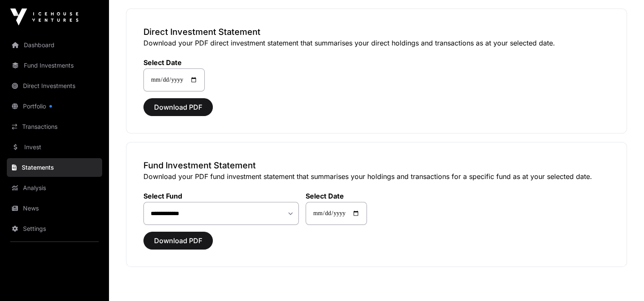  Describe the element at coordinates (55, 86) in the screenshot. I see `a: Direct Investments` at that location.